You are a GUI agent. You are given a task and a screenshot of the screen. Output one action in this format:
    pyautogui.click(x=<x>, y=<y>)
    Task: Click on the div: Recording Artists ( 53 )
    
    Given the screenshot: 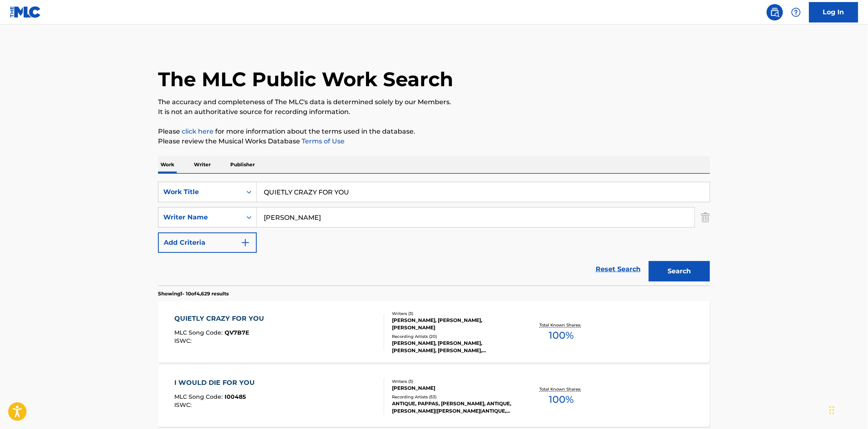 What is the action you would take?
    pyautogui.click(x=454, y=397)
    